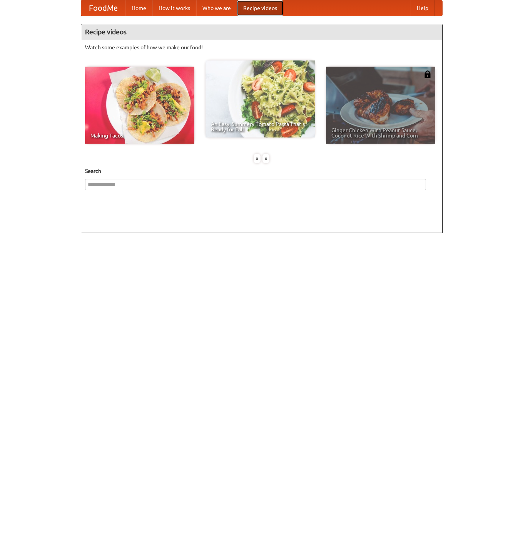 The width and height of the screenshot is (523, 545). What do you see at coordinates (428, 74) in the screenshot?
I see `img: 483408.png` at bounding box center [428, 74].